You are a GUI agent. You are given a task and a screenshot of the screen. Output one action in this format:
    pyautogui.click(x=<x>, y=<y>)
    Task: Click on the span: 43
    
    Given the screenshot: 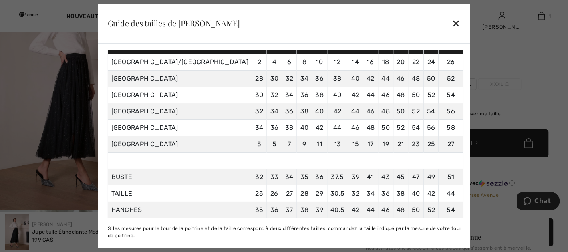 What is the action you would take?
    pyautogui.click(x=386, y=177)
    